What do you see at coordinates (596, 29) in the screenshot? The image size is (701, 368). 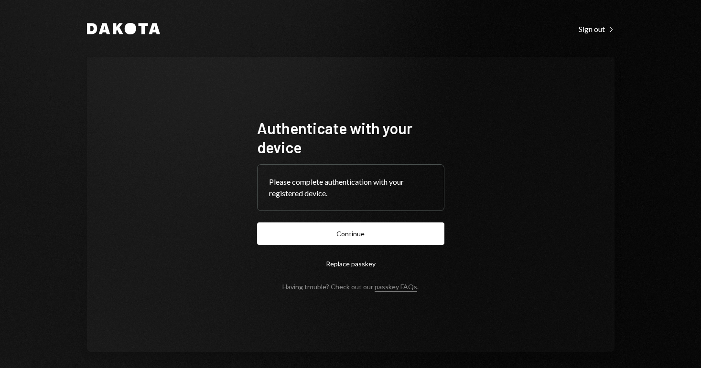 I see `a: Sign out` at bounding box center [596, 29].